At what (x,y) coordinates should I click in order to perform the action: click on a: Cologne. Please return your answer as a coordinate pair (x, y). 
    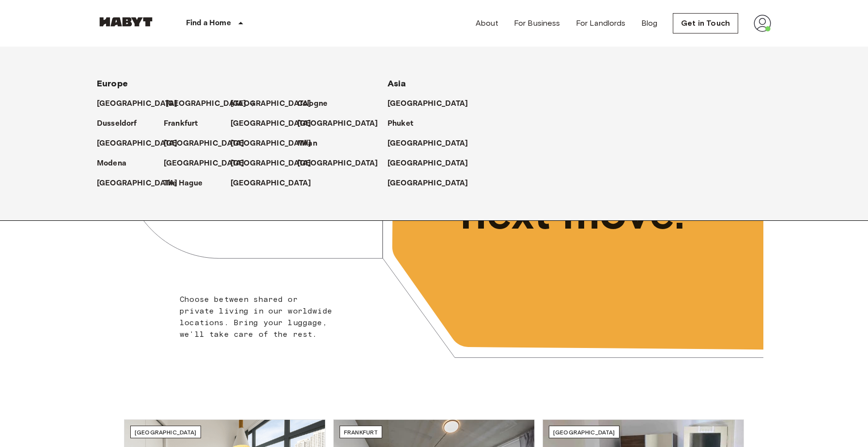
    Looking at the image, I should click on (317, 104).